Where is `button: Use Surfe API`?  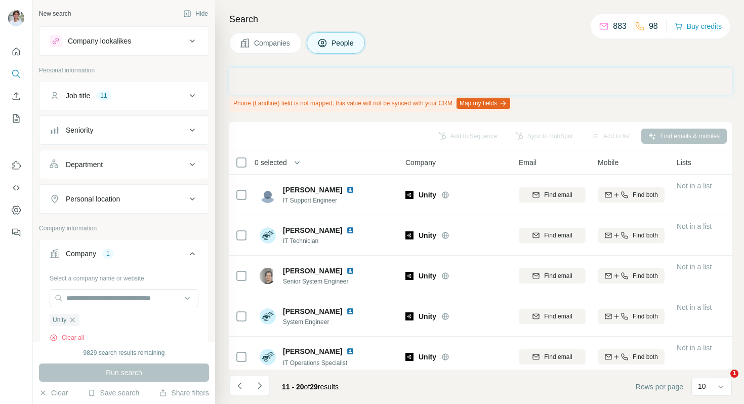 button: Use Surfe API is located at coordinates (16, 188).